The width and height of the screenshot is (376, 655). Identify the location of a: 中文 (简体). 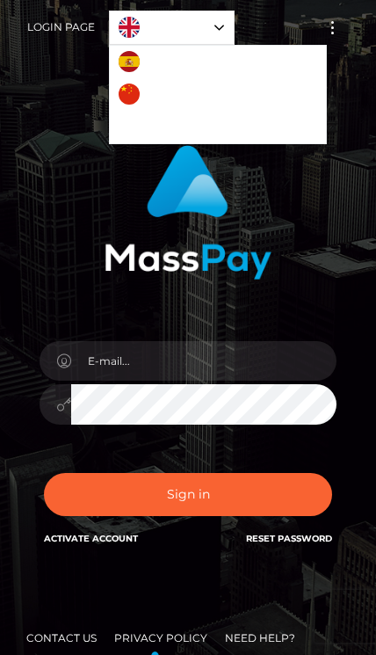
(164, 94).